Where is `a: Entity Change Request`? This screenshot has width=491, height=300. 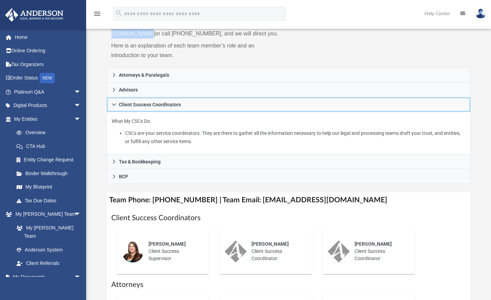
a: Entity Change Request is located at coordinates (50, 160).